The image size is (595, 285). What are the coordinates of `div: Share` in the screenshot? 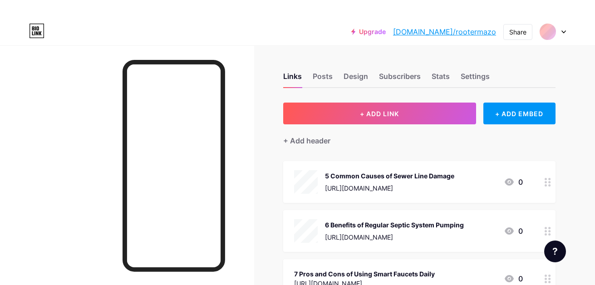 It's located at (518, 32).